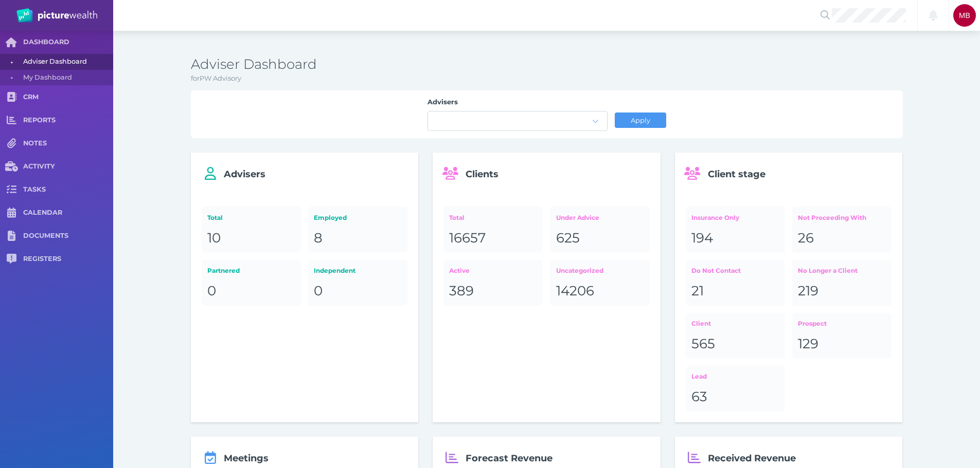 This screenshot has width=980, height=468. What do you see at coordinates (68, 144) in the screenshot?
I see `span: NOTES` at bounding box center [68, 144].